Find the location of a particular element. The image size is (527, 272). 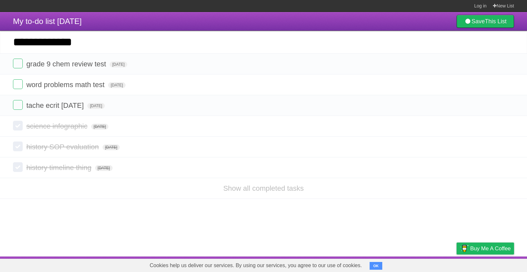

span: science infographic is located at coordinates (57, 126).